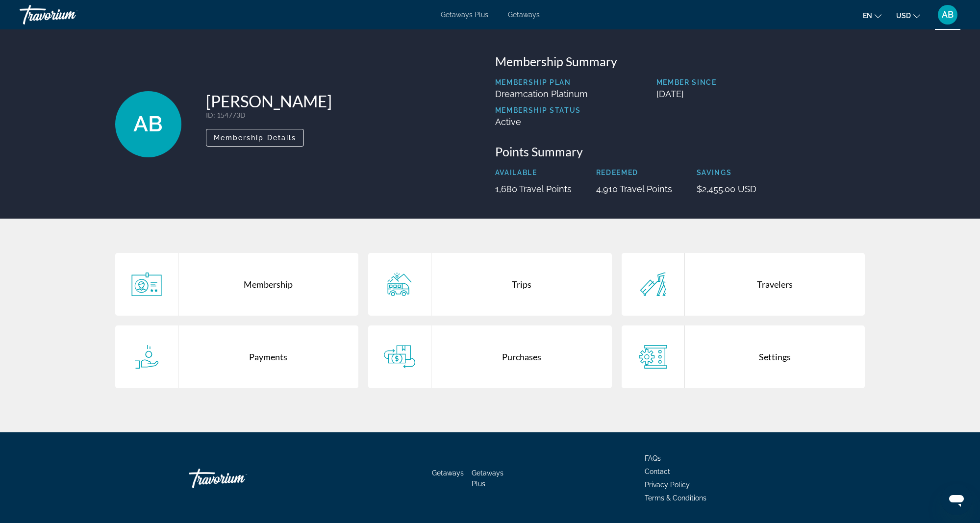 This screenshot has width=980, height=523. Describe the element at coordinates (680, 151) in the screenshot. I see `h3: Points Summary` at that location.